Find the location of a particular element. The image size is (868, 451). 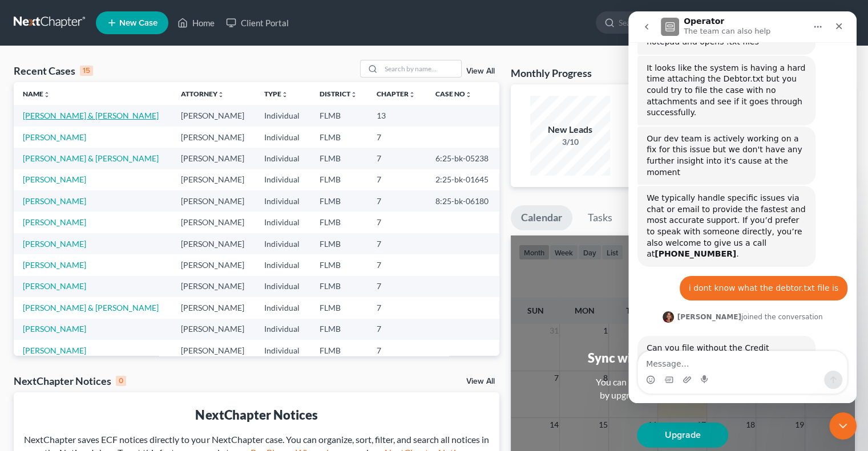

a: Attorneyunfold_more is located at coordinates (203, 94).